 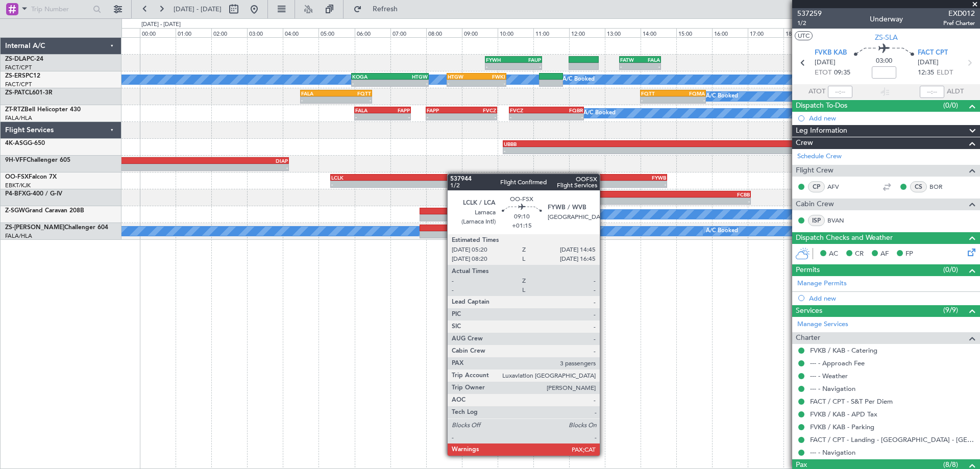 I want to click on input: Trip Number, so click(x=60, y=9).